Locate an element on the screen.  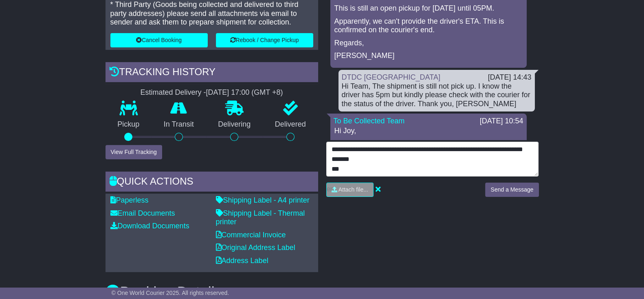
a: Email Documents is located at coordinates (143, 213).